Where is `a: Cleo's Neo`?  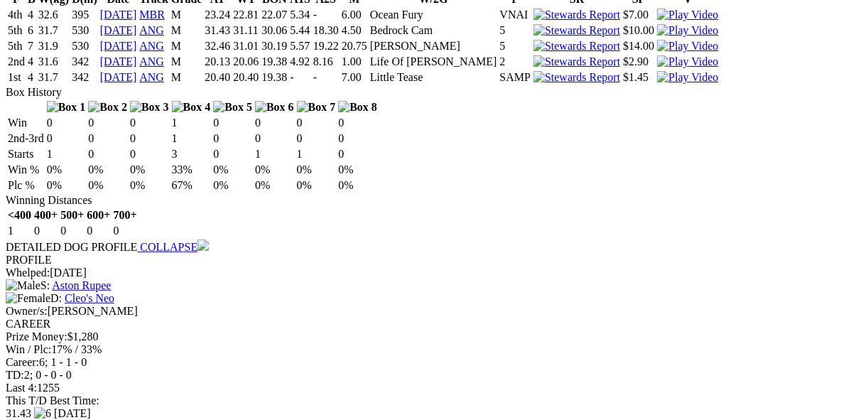 a: Cleo's Neo is located at coordinates (89, 298).